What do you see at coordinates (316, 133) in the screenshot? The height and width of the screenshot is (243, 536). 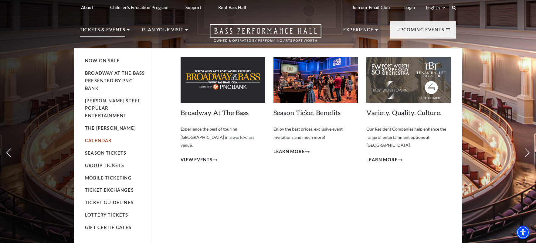 I see `p: Enjoy the best prices, exclusive event invitations and much more!` at bounding box center [316, 133].